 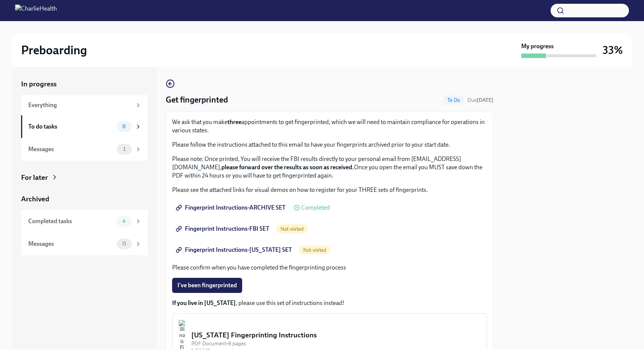 I want to click on p: Please see the attached links for visual demos on how to register for your THREE sets of fingerpr..., so click(x=330, y=190).